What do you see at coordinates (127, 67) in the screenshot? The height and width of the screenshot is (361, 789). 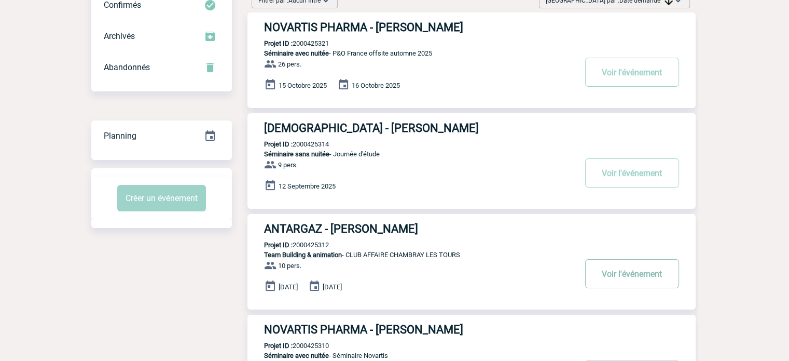 I see `span: Abandonnés` at bounding box center [127, 67].